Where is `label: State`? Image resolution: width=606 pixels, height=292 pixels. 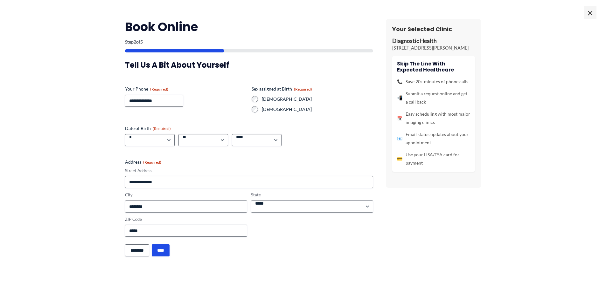 label: State is located at coordinates (312, 195).